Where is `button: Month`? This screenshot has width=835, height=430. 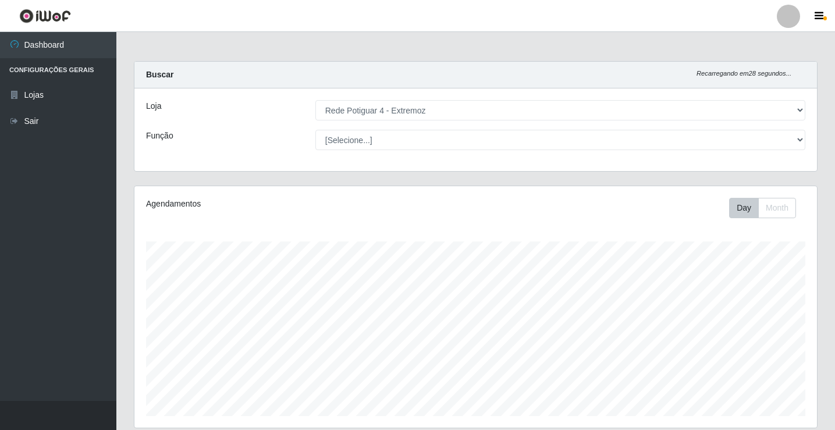
button: Month is located at coordinates (776, 208).